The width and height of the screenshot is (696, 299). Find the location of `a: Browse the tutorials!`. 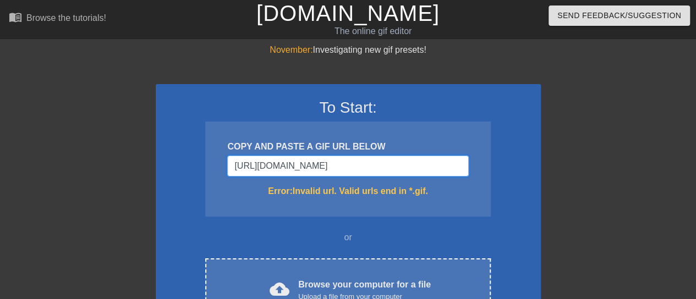

a: Browse the tutorials! is located at coordinates (57, 19).